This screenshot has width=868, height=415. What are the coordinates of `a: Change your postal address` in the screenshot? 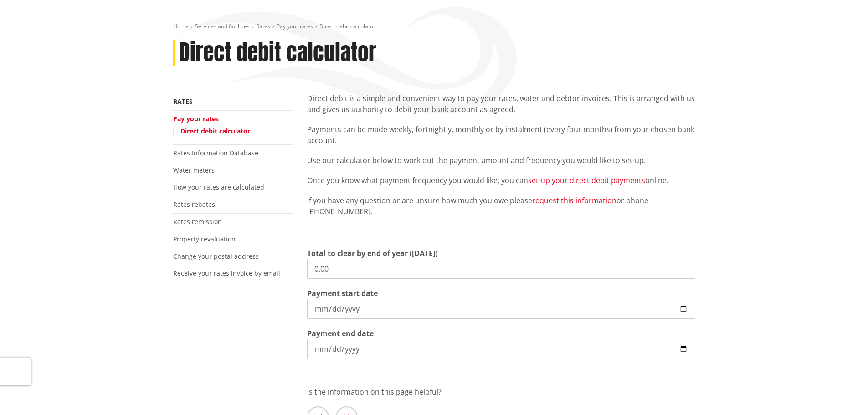 It's located at (216, 256).